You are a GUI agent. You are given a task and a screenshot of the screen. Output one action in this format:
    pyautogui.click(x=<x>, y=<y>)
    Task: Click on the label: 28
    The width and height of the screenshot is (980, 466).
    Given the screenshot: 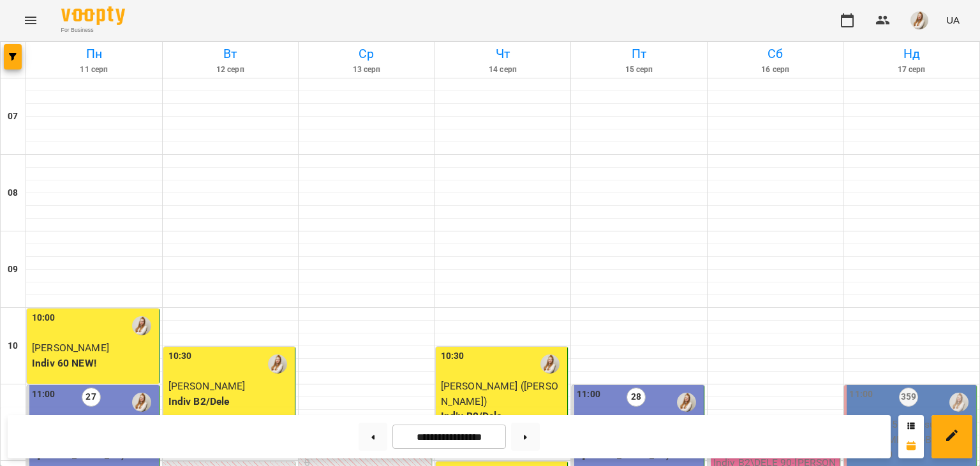 What is the action you would take?
    pyautogui.click(x=636, y=397)
    